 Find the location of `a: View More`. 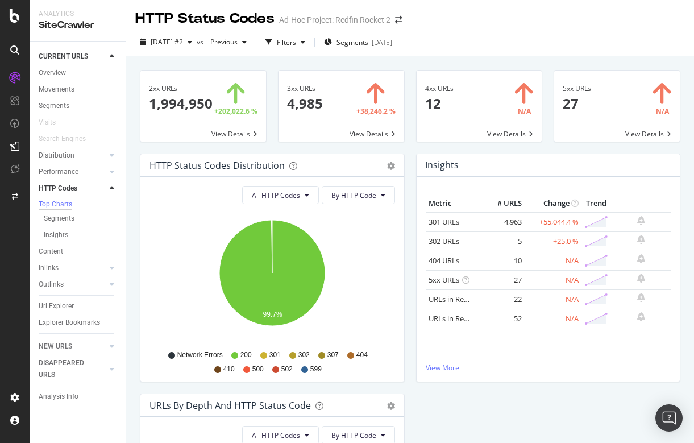

a: View More is located at coordinates (548, 367).